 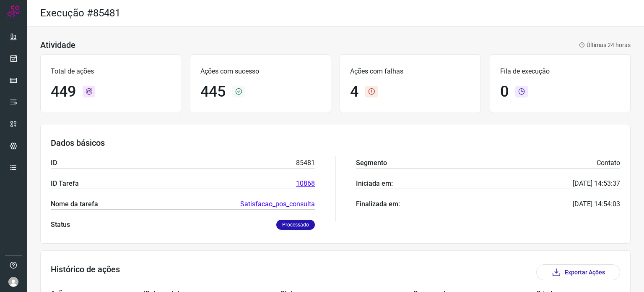 What do you see at coordinates (579, 272) in the screenshot?
I see `button: Exportar Ações` at bounding box center [579, 272].